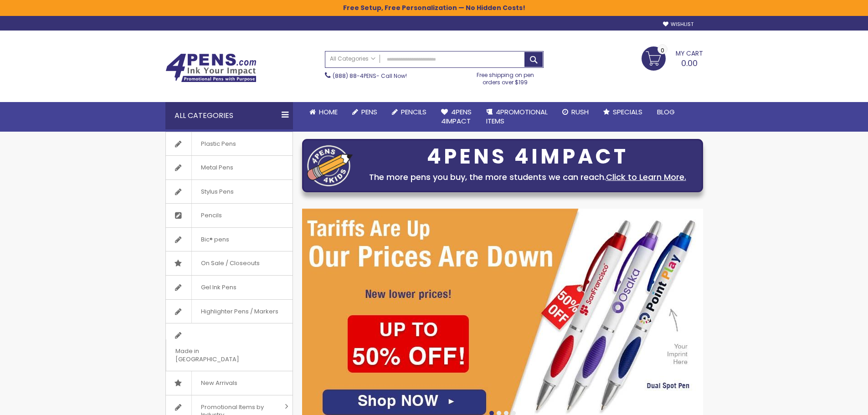 This screenshot has height=415, width=868. What do you see at coordinates (229, 263) in the screenshot?
I see `a: On Sale / Closeouts` at bounding box center [229, 263].